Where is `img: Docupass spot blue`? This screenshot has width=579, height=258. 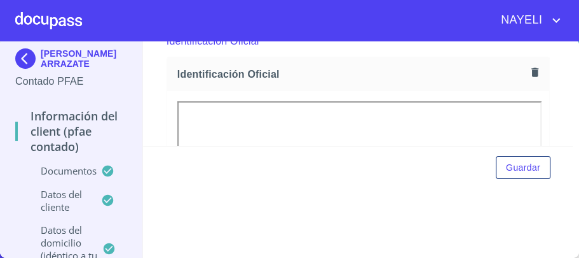 img: Docupass spot blue is located at coordinates (28, 59).